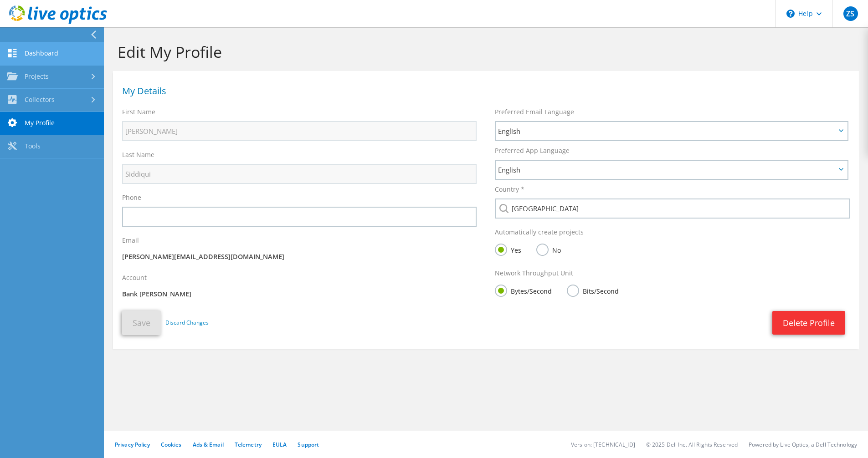 The image size is (868, 458). What do you see at coordinates (138, 155) in the screenshot?
I see `label: Last Name` at bounding box center [138, 155].